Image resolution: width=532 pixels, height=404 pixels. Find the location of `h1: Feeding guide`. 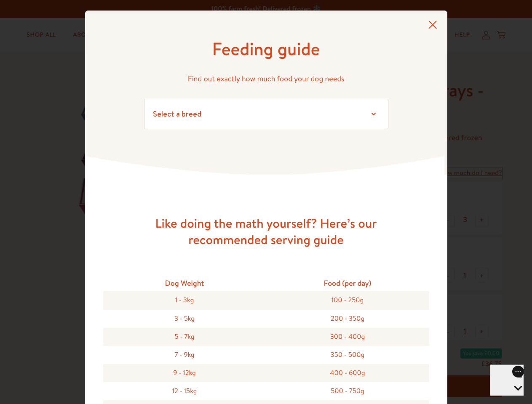

h1: Feeding guide is located at coordinates (266, 49).